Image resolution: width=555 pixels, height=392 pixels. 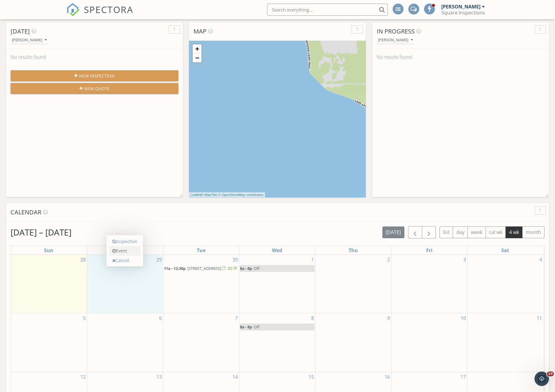 I want to click on a: Go to October 16, 2025, so click(x=387, y=377).